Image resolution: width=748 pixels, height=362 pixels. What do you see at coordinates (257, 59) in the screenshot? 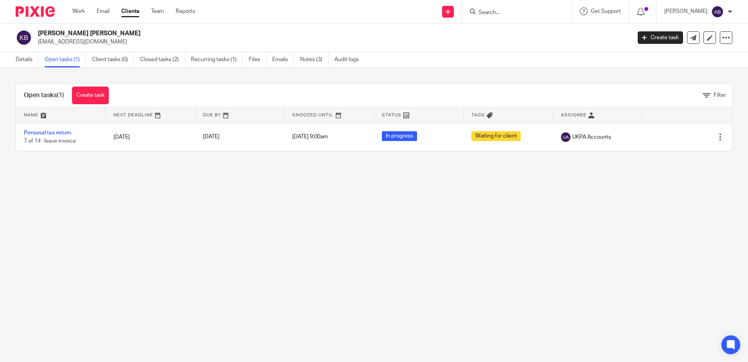
I see `a: Files` at bounding box center [257, 59].